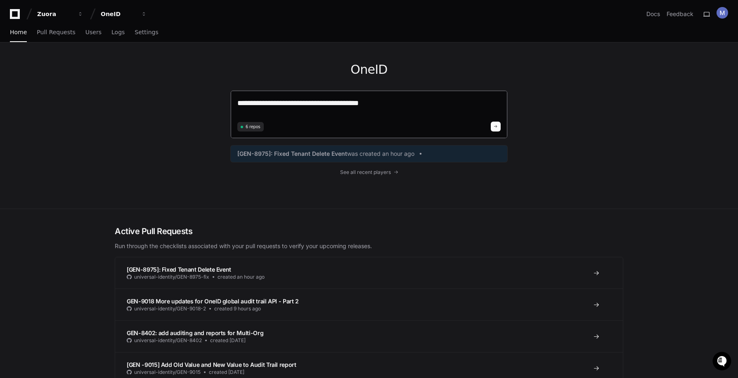 The width and height of the screenshot is (738, 378). I want to click on div: Start new chat, so click(82, 66).